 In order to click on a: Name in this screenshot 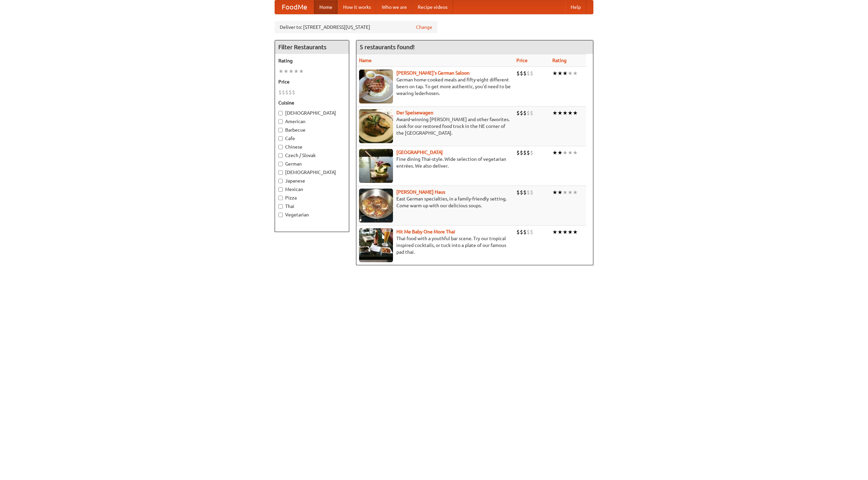, I will do `click(365, 60)`.